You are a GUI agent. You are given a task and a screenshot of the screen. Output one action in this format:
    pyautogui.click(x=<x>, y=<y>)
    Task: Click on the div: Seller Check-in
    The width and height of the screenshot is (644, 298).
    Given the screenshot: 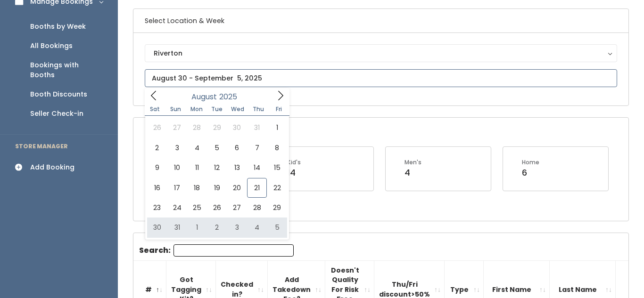 What is the action you would take?
    pyautogui.click(x=56, y=113)
    